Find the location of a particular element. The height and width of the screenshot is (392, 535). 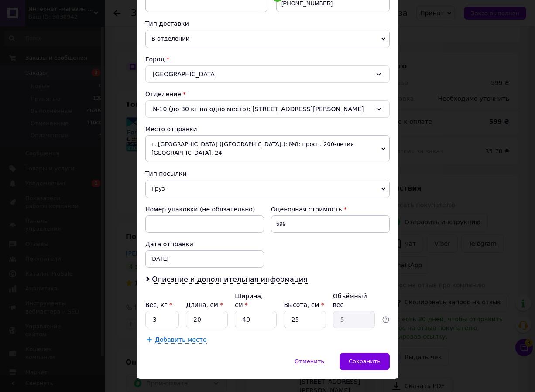

span: Сохранить is located at coordinates (364, 361).